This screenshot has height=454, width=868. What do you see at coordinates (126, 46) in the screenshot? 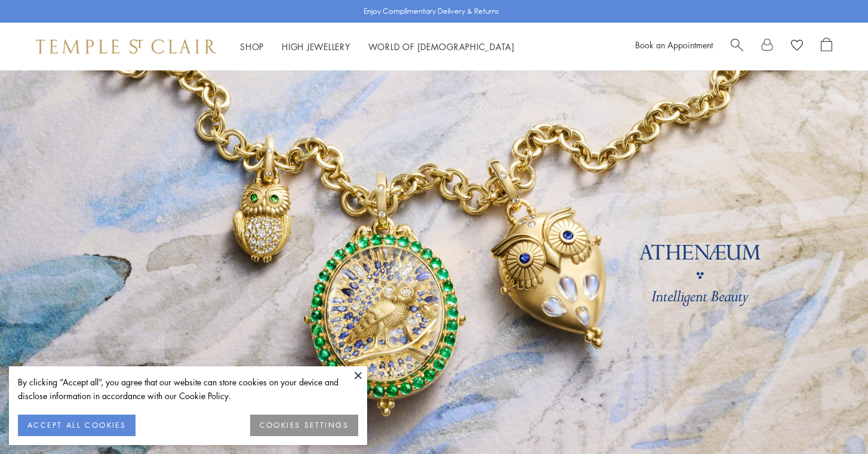
I see `img: Temple St. Clair` at bounding box center [126, 46].